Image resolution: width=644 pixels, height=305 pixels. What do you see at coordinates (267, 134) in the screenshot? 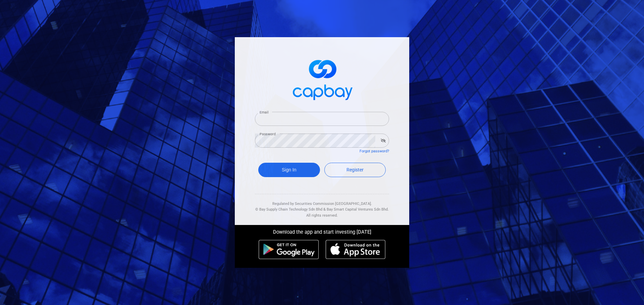
I see `label: Password` at bounding box center [267, 134].